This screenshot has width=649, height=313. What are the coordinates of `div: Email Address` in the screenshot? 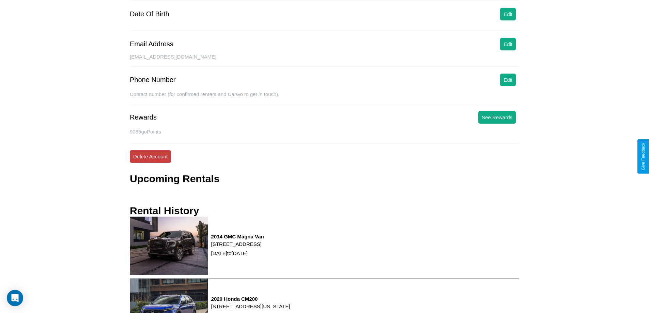 It's located at (152, 44).